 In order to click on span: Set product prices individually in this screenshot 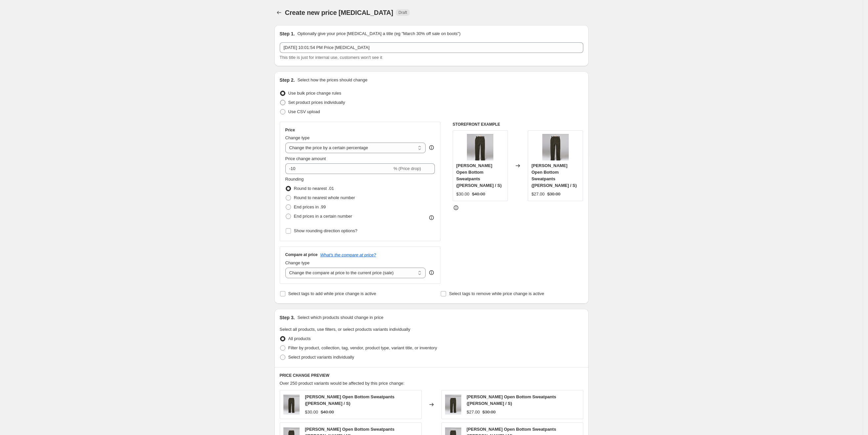, I will do `click(317, 102)`.